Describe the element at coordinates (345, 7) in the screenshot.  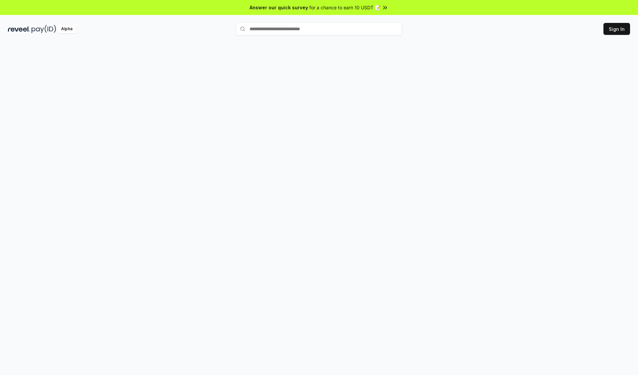
I see `span: for a chance to earn 10 USDT 📝` at that location.